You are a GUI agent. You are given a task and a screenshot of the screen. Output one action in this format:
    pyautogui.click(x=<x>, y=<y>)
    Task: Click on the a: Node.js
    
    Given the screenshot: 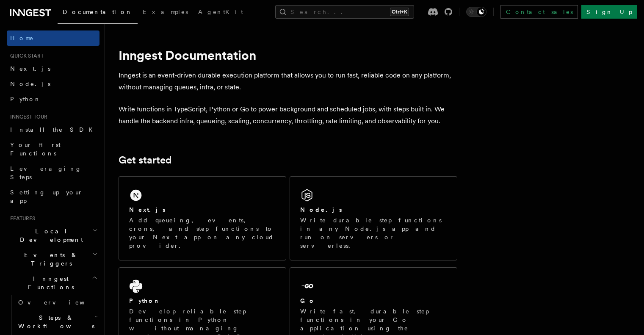 What is the action you would take?
    pyautogui.click(x=53, y=84)
    